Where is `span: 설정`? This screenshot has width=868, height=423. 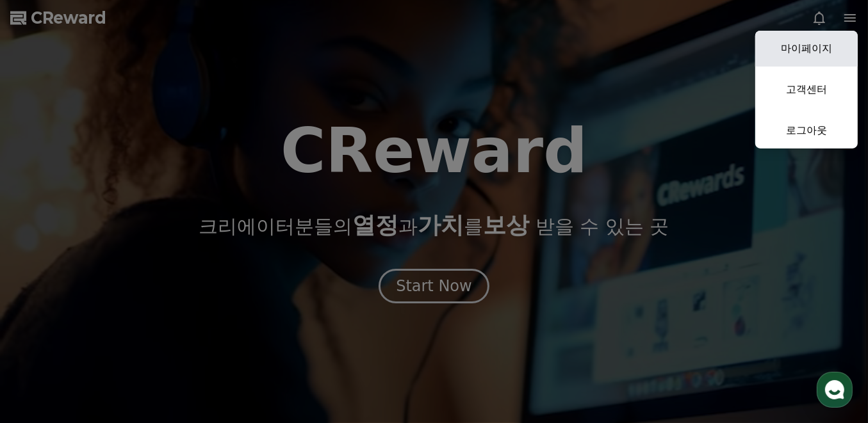
span: 설정 is located at coordinates (206, 341).